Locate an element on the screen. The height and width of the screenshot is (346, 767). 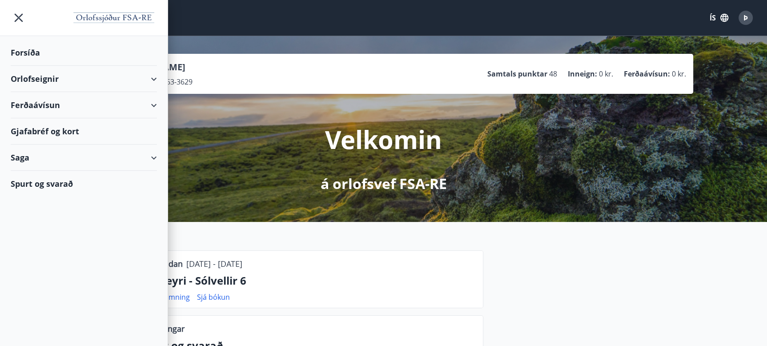
span: 170163-3629 is located at coordinates (171, 82).